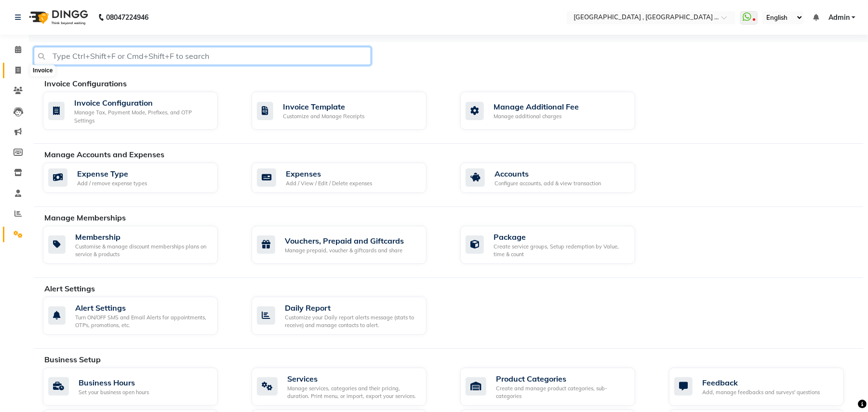  I want to click on span: Admin, so click(839, 17).